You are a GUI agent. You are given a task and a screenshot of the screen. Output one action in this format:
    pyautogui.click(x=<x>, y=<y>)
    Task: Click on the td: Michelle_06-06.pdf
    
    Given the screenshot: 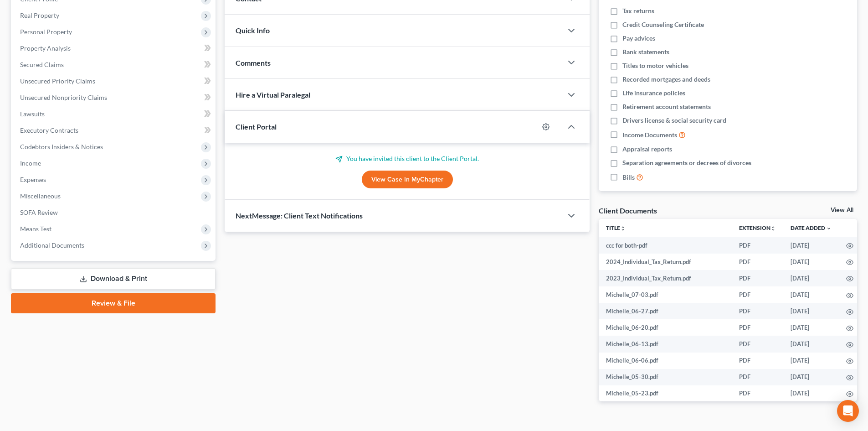 What is the action you would take?
    pyautogui.click(x=665, y=360)
    